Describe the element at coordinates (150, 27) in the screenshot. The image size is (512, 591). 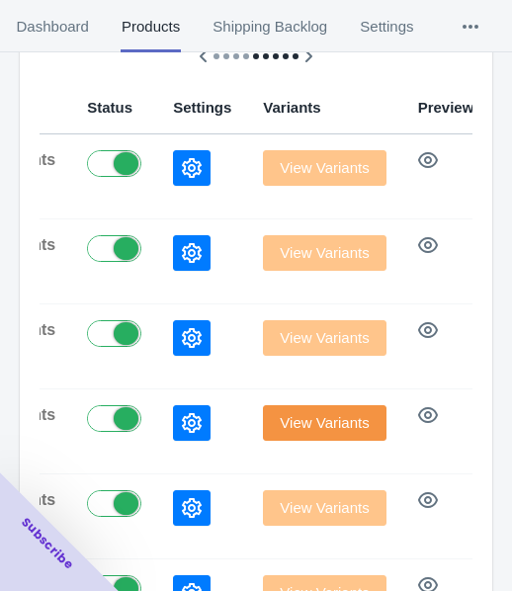
I see `span: Products` at that location.